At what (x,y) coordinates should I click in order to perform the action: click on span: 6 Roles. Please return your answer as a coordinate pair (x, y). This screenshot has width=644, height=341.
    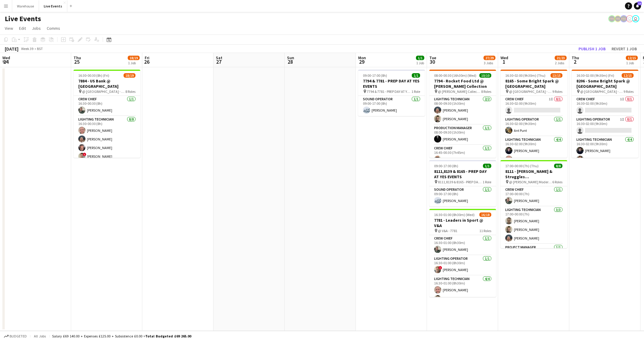
    Looking at the image, I should click on (558, 182).